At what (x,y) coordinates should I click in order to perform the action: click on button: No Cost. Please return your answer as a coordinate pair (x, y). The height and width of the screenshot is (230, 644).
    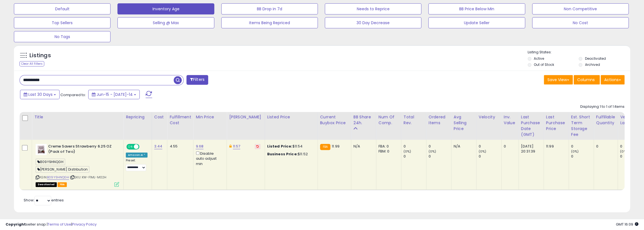
    Looking at the image, I should click on (580, 23).